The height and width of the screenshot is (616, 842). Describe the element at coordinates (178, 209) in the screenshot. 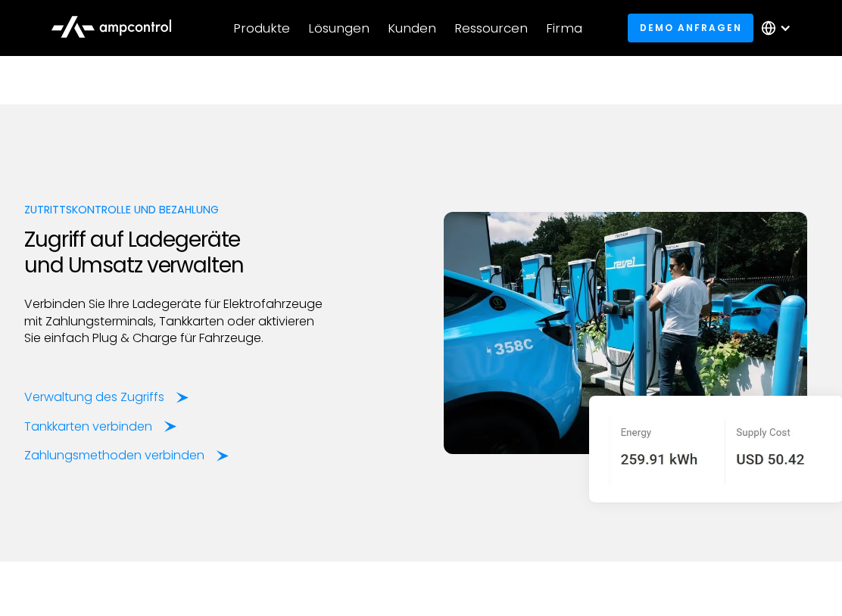

I see `div: Zutrittskontrolle und Bezahlung` at that location.